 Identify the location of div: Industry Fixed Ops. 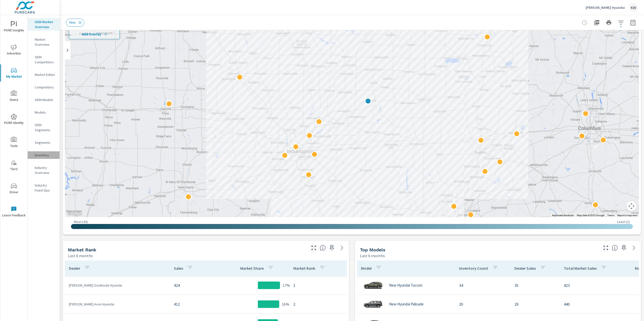
(43, 188).